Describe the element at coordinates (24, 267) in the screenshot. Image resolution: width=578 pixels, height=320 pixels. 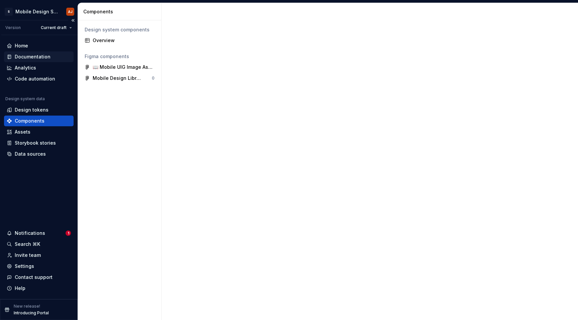
I see `div: Settings` at that location.